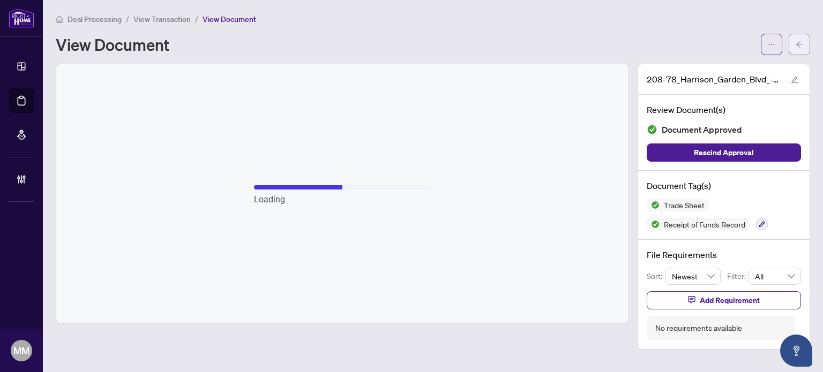 Image resolution: width=823 pixels, height=372 pixels. I want to click on button: Rescind Approval, so click(724, 153).